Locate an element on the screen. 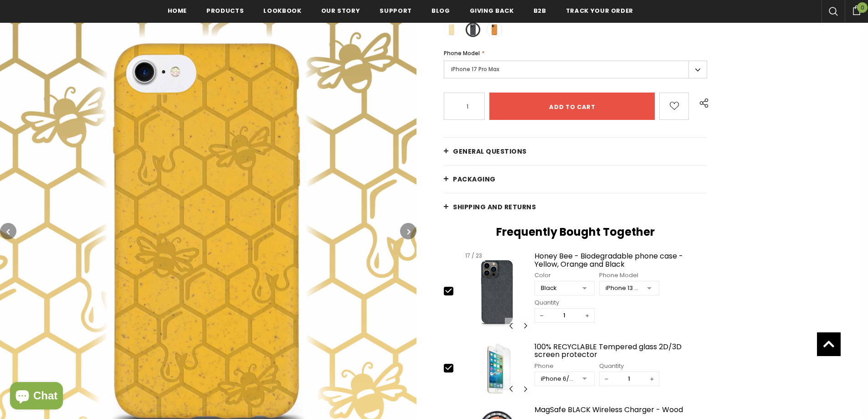 This screenshot has width=868, height=419. h2: Frequently Bought Together is located at coordinates (576, 232).